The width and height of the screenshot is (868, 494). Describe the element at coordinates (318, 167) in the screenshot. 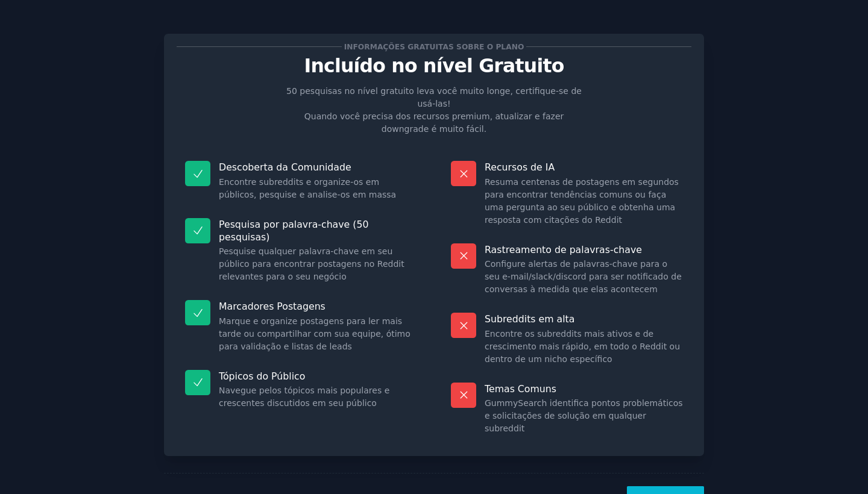

I see `p: Descoberta da Comunidade` at that location.